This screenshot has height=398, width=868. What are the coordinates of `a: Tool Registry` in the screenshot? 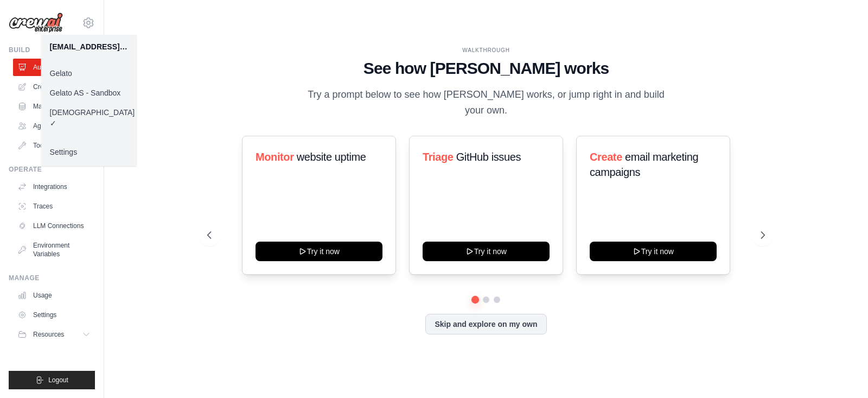 It's located at (54, 145).